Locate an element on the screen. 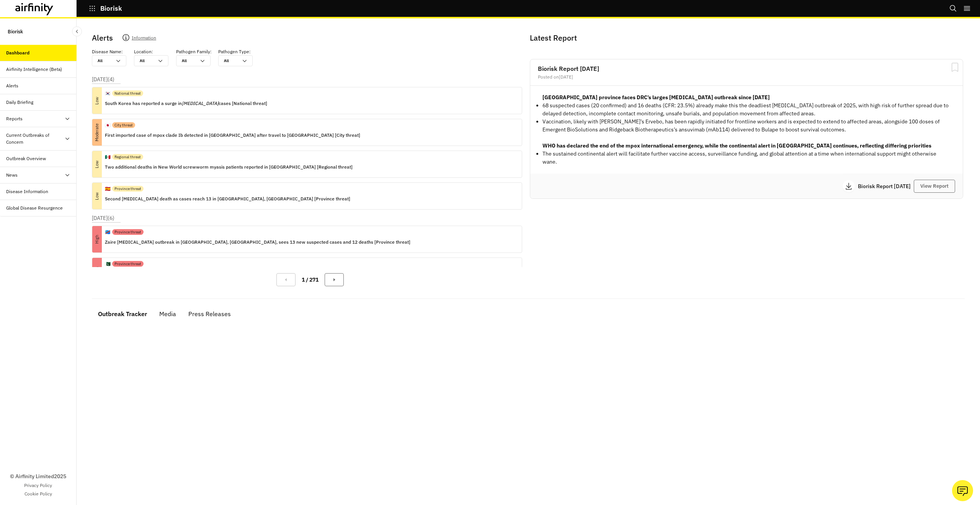 The height and width of the screenshot is (505, 980). button: Next Page is located at coordinates (334, 280).